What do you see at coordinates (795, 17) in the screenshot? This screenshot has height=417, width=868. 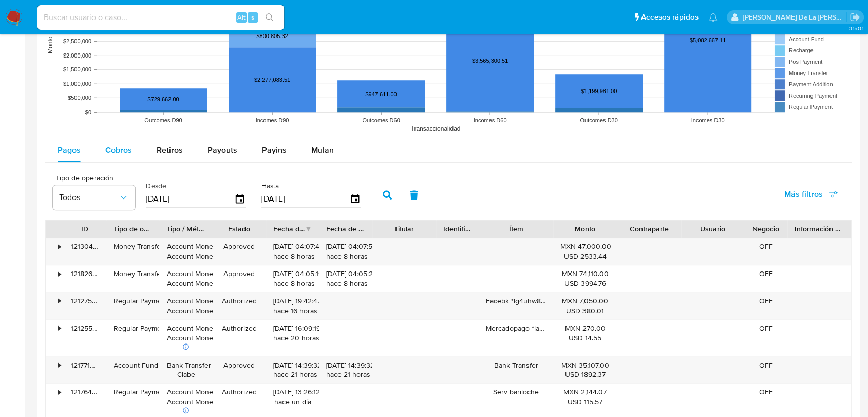 I see `p: javier.gutierrez@mercadolibre.com.mx` at bounding box center [795, 17].